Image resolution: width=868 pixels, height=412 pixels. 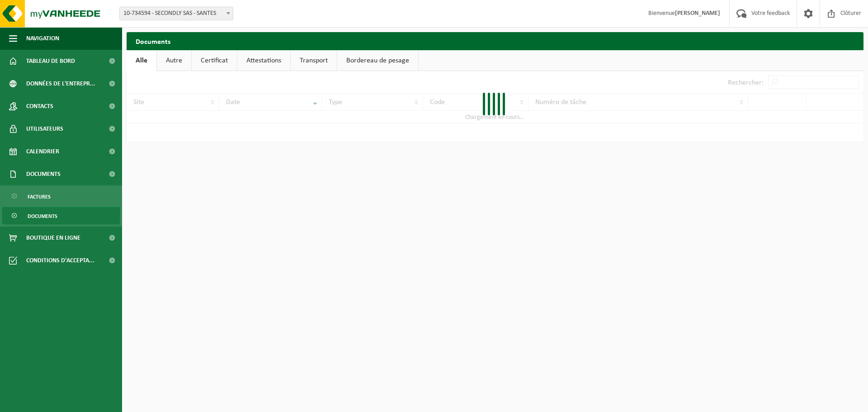 What do you see at coordinates (176, 14) in the screenshot?
I see `span: 10-734594 - SECONDLY SAS - SANTES` at bounding box center [176, 14].